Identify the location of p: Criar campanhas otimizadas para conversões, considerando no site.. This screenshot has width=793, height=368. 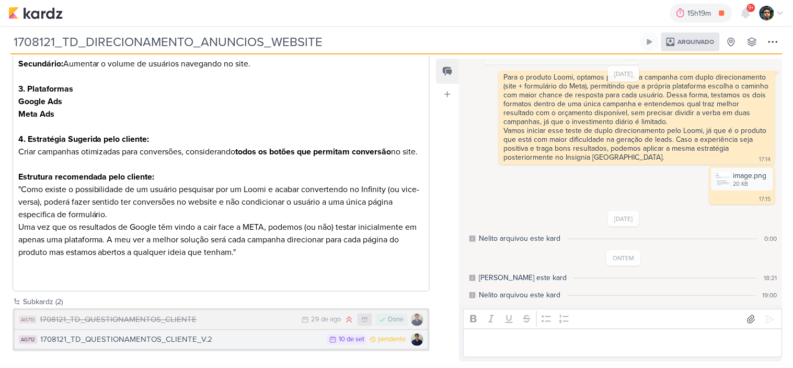
(221, 152).